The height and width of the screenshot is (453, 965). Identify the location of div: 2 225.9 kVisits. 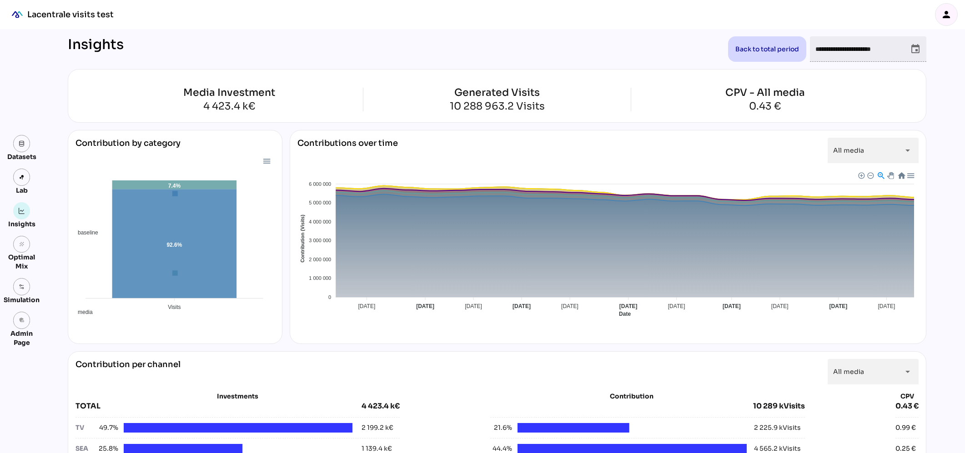
(777, 428).